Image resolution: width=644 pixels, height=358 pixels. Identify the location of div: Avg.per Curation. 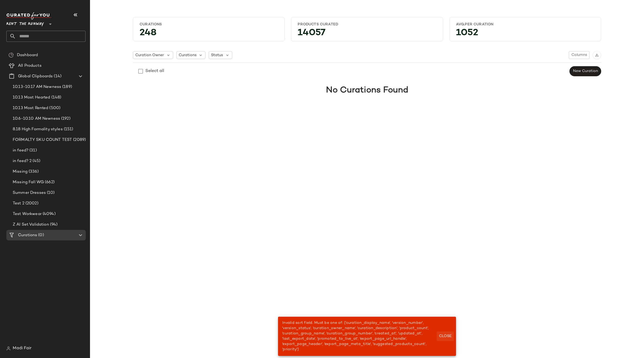
(525, 25).